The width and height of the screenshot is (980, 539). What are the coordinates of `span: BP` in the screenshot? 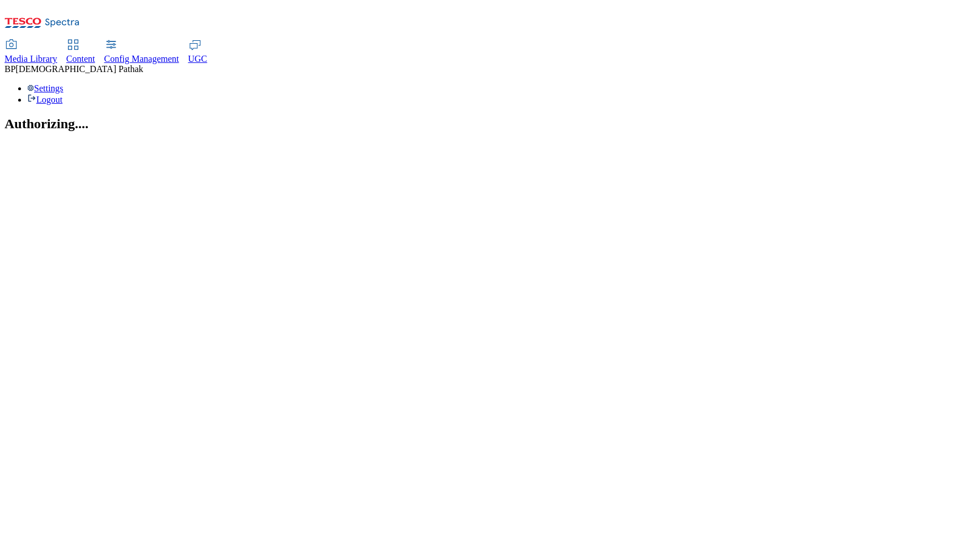 It's located at (10, 69).